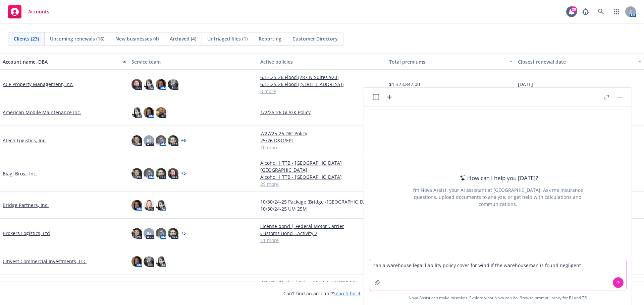 The width and height of the screenshot is (644, 305). What do you see at coordinates (322, 91) in the screenshot?
I see `a: 8 more` at bounding box center [322, 91].